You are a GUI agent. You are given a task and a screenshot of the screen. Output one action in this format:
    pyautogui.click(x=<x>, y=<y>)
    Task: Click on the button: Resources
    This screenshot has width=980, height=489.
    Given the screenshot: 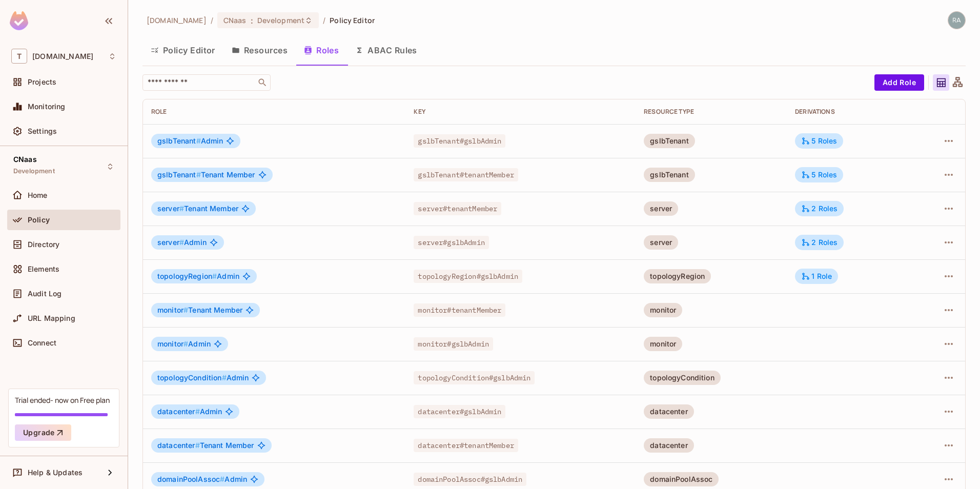 What is the action you would take?
    pyautogui.click(x=259, y=51)
    